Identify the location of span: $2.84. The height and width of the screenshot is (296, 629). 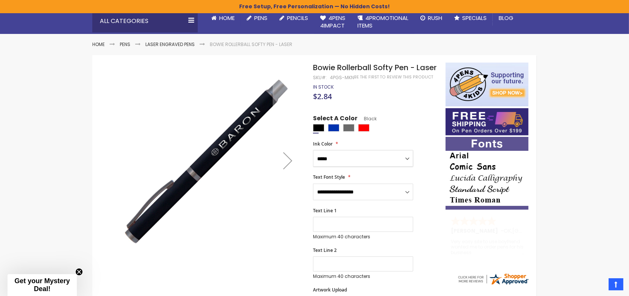
(323, 96).